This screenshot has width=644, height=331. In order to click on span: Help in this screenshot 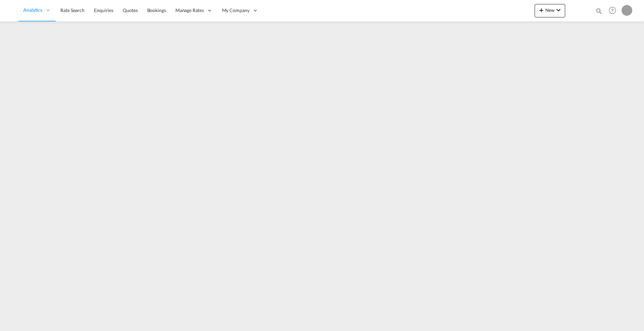, I will do `click(612, 11)`.